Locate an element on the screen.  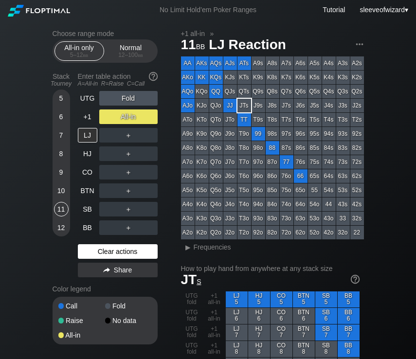
span: bb is located at coordinates (86, 55).